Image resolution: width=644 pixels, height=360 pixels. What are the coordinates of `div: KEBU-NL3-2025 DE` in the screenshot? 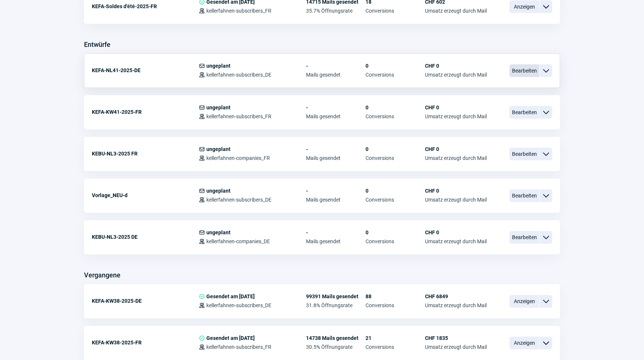 It's located at (145, 237).